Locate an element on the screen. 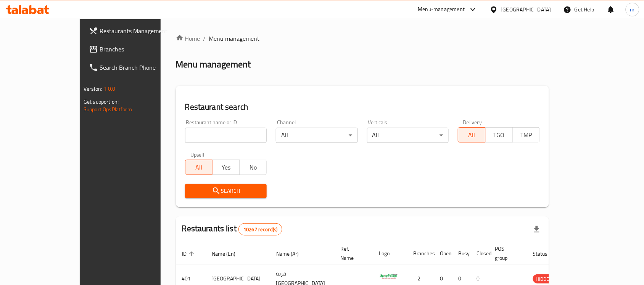 Image resolution: width=644 pixels, height=285 pixels. span: Name (Ar) is located at coordinates (292, 254).